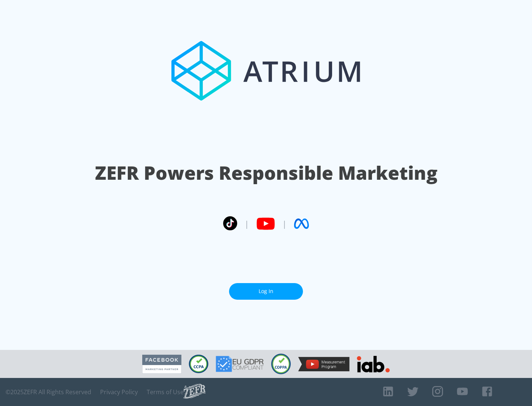 The height and width of the screenshot is (406, 532). What do you see at coordinates (324, 364) in the screenshot?
I see `img: YouTube Measurement Program` at bounding box center [324, 364].